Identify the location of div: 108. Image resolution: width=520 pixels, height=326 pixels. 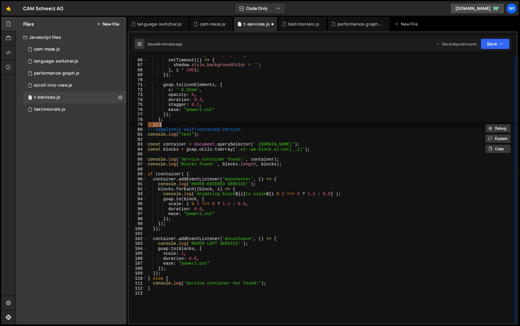
(137, 269).